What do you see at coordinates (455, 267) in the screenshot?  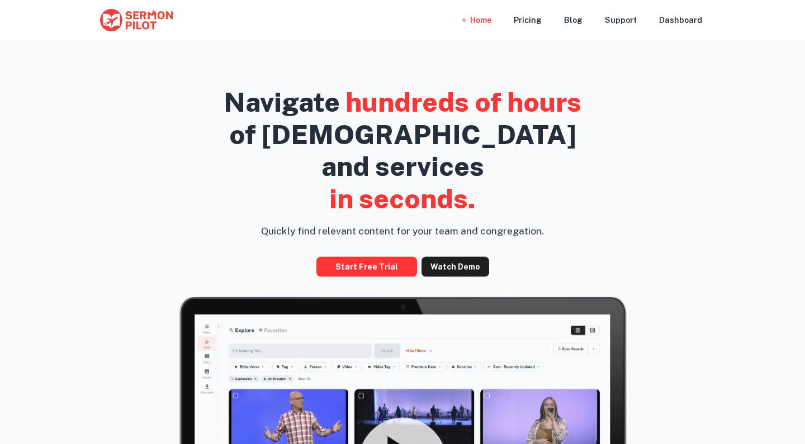 I see `button: Watch Demo` at bounding box center [455, 267].